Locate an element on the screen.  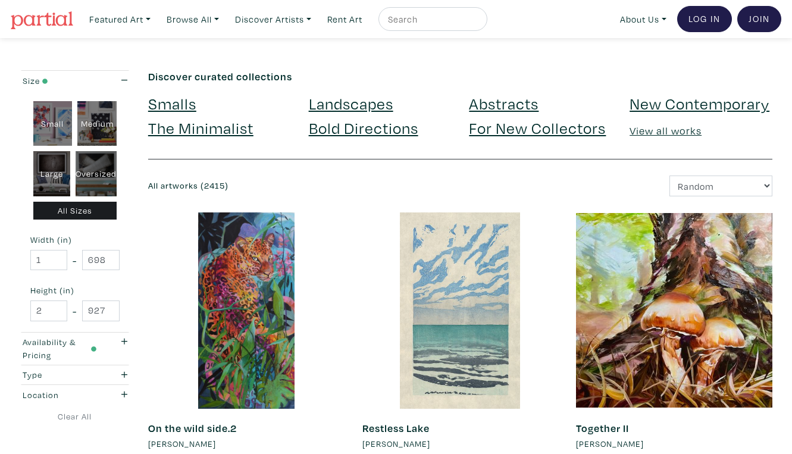
a: Clear All is located at coordinates (75, 416).